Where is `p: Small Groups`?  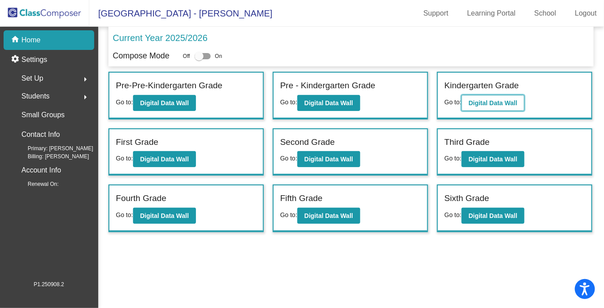
p: Small Groups is located at coordinates (43, 115).